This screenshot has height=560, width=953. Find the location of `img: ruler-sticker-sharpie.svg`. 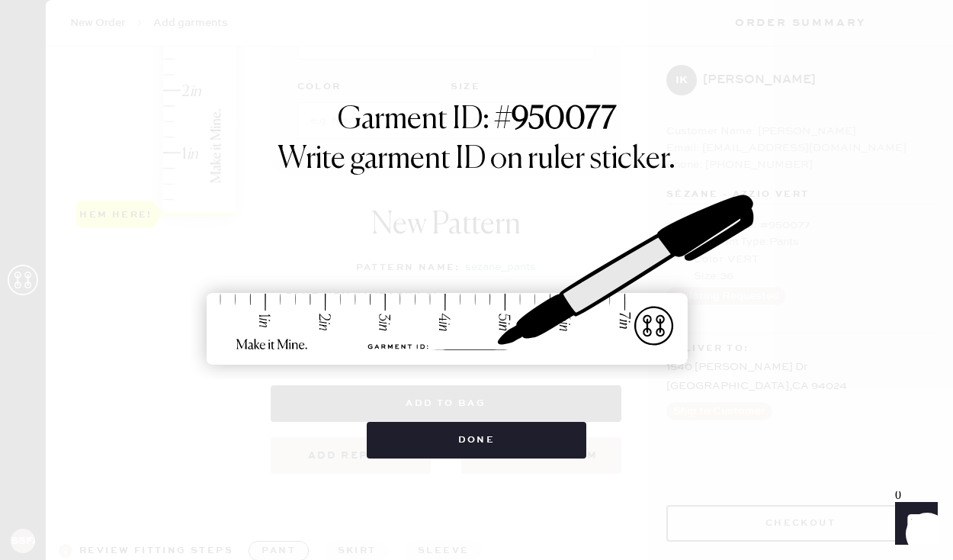

img: ruler-sticker-sharpie.svg is located at coordinates (477, 280).